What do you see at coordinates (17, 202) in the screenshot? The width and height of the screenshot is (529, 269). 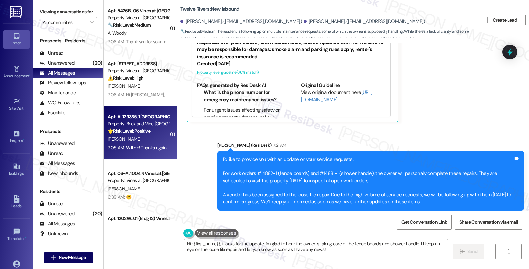 I see `a: Leads` at bounding box center [17, 202].